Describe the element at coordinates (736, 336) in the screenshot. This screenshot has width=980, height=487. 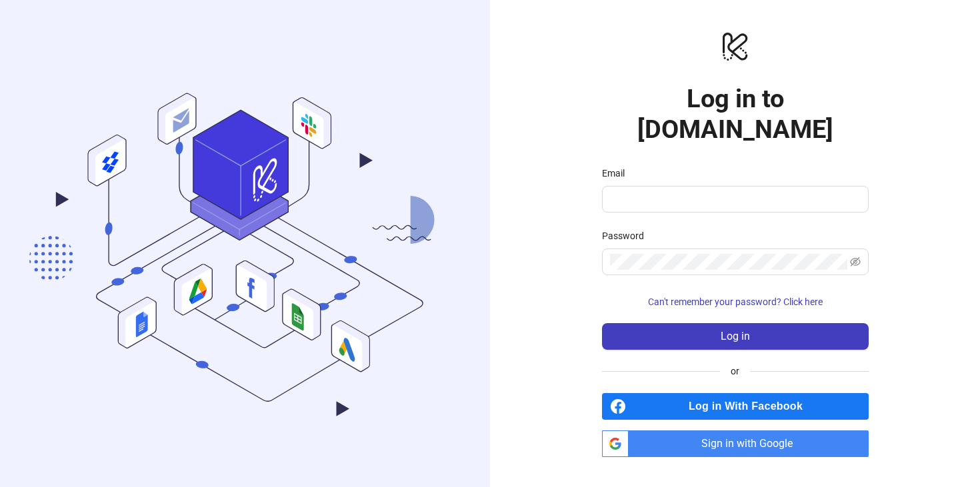
I see `span: Log in` at that location.